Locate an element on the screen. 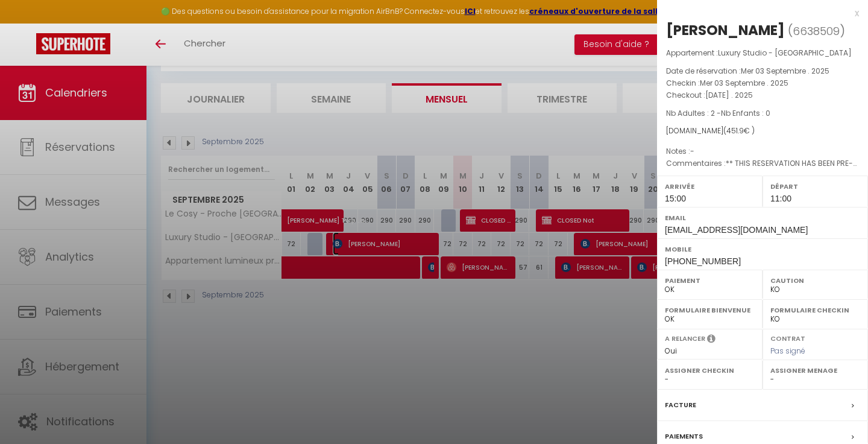 The image size is (868, 444). span: 6638509 is located at coordinates (815, 31).